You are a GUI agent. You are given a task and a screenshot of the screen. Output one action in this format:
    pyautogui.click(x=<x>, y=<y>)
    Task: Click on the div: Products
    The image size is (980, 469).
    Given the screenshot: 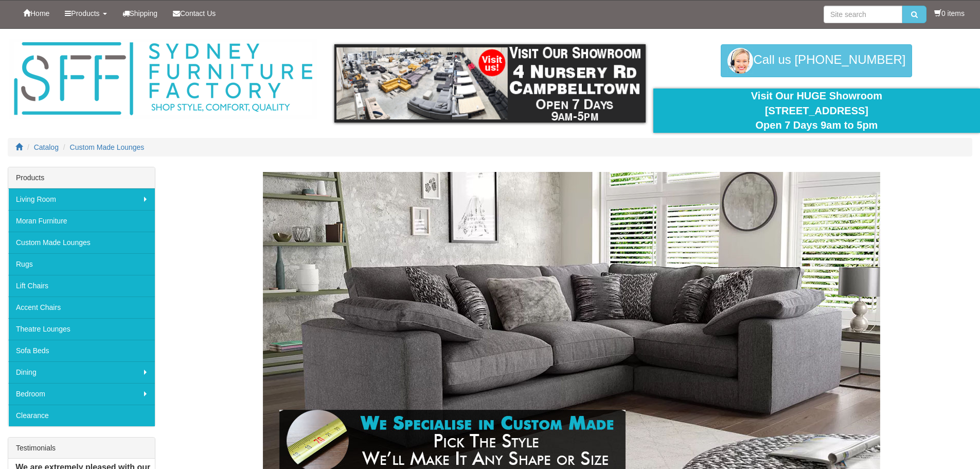 What is the action you would take?
    pyautogui.click(x=81, y=177)
    